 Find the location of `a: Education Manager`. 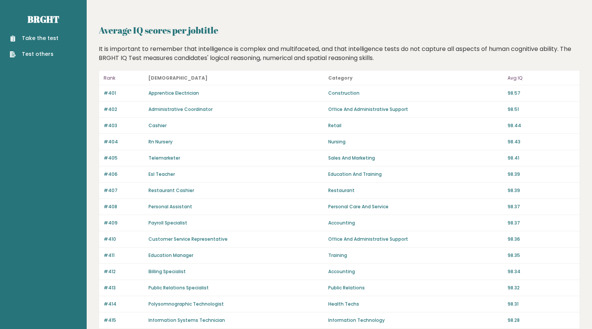

a: Education Manager is located at coordinates (171, 255).